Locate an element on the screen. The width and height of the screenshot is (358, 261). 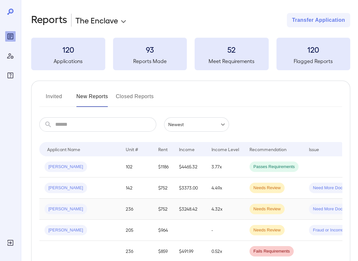
div: Applicant Name is located at coordinates (64, 149).